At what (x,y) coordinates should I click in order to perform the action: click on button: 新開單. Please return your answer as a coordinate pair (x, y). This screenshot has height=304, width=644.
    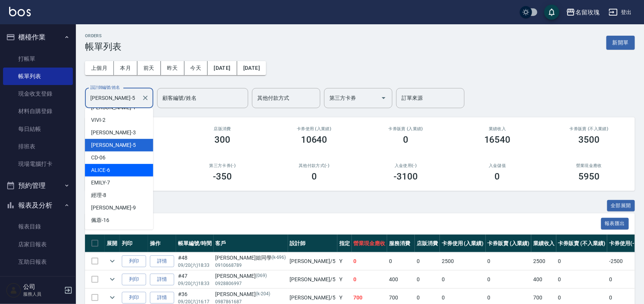
    Looking at the image, I should click on (620, 42).